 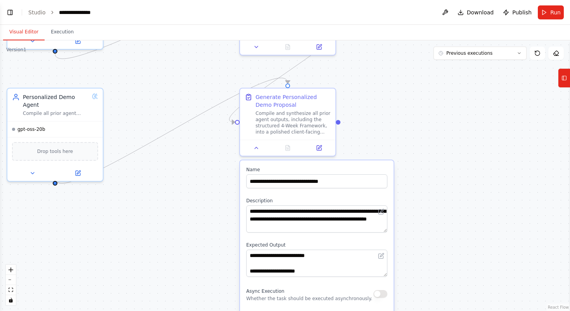 What do you see at coordinates (293, 123) in the screenshot?
I see `div: Compile and synthesize all prior agent outputs, including the structured 4-Week Framework, into a...` at bounding box center [293, 123].